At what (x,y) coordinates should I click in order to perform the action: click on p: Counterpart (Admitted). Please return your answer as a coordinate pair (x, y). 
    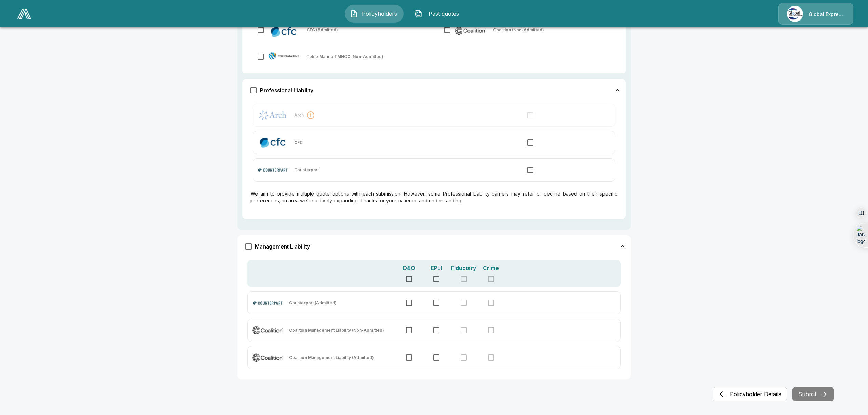
    Looking at the image, I should click on (313, 303).